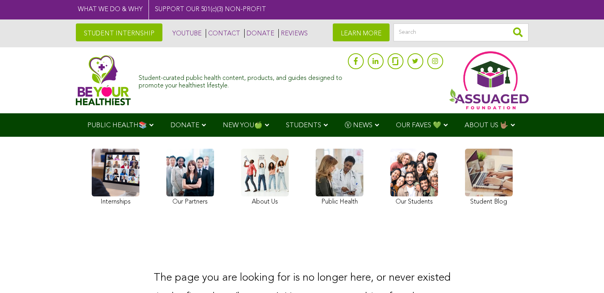 The width and height of the screenshot is (604, 293). I want to click on a: LEARN MORE, so click(361, 32).